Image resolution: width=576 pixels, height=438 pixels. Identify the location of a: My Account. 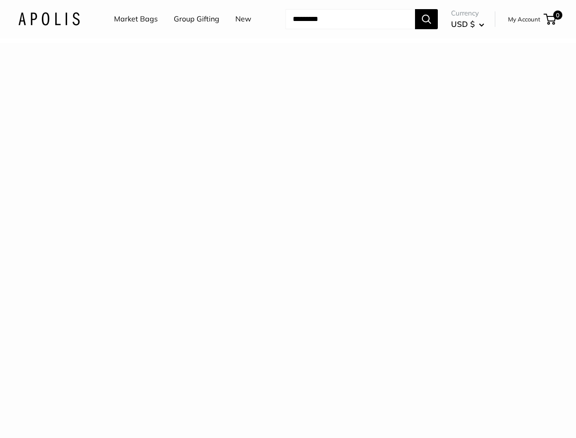
(524, 19).